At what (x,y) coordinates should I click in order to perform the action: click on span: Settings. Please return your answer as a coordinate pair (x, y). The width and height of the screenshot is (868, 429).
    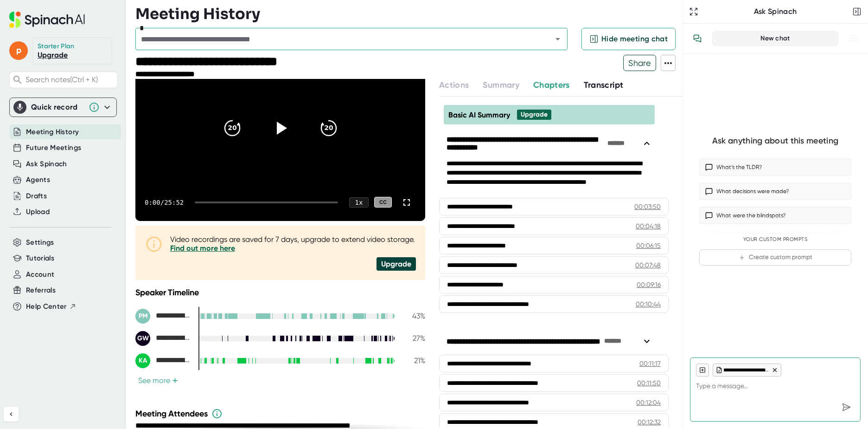
    Looking at the image, I should click on (40, 242).